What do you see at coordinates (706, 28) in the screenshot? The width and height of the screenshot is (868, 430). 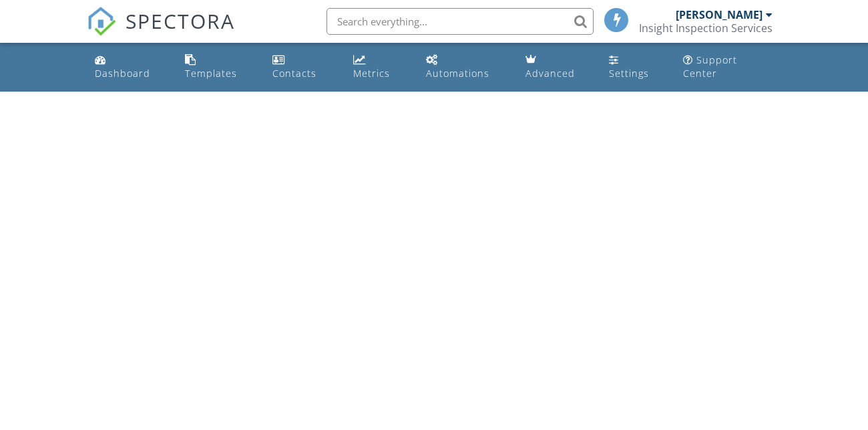 I see `div: Insight Inspection Services` at bounding box center [706, 28].